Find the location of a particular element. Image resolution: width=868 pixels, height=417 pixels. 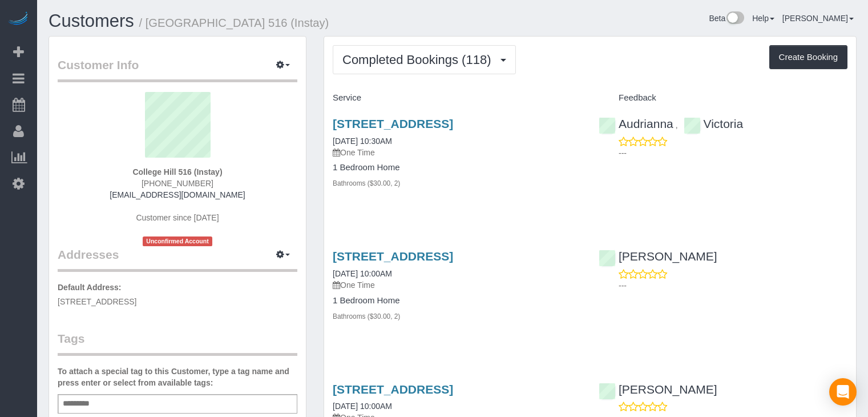

span: Unconfirmed Account is located at coordinates (177, 241).